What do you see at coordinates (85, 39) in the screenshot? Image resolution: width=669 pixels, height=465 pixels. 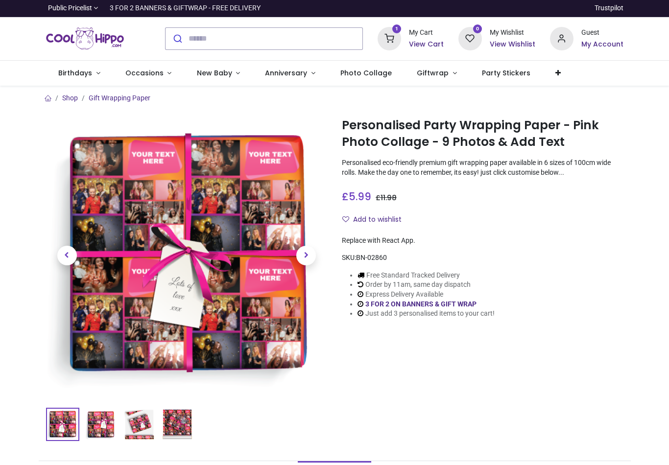 I see `span: Logo of Cool Hippo` at bounding box center [85, 39].